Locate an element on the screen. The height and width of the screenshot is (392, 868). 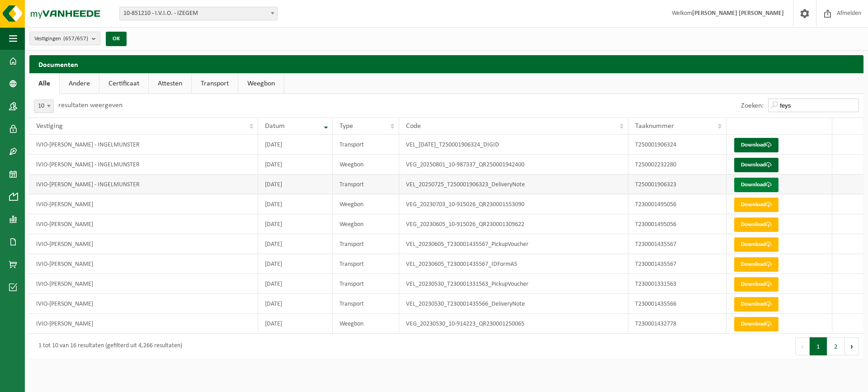
button: OK is located at coordinates (116, 39).